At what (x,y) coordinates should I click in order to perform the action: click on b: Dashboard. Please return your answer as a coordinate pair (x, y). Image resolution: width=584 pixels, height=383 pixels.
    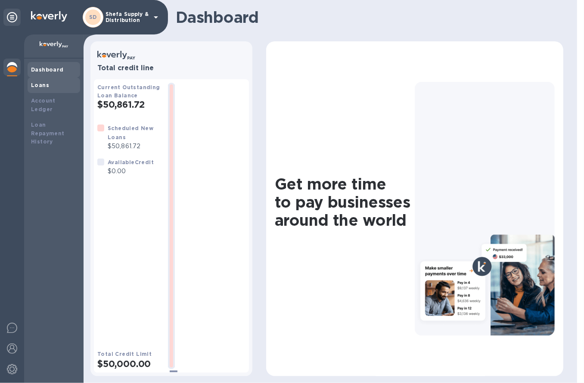
    Looking at the image, I should click on (47, 69).